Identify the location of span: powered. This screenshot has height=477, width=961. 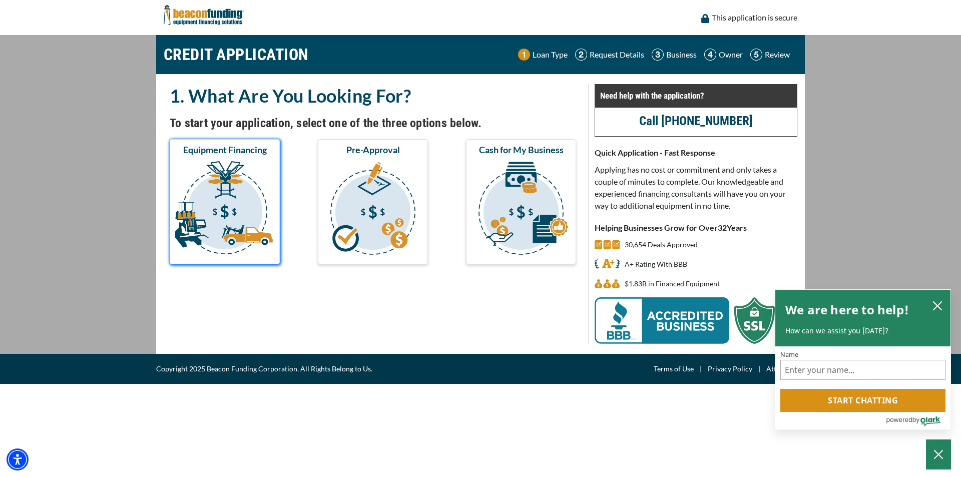
(899, 420).